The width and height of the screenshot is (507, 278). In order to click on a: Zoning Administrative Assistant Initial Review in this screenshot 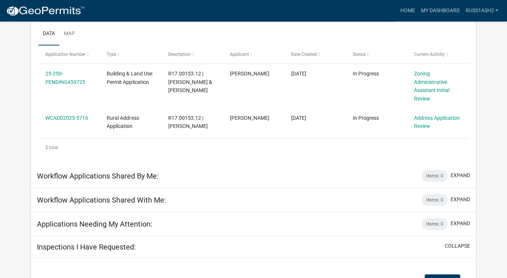, I will do `click(432, 86)`.